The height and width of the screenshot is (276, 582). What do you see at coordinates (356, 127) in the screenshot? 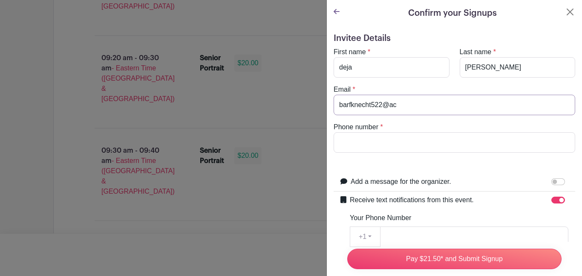
I see `label: Phone number` at bounding box center [356, 127].